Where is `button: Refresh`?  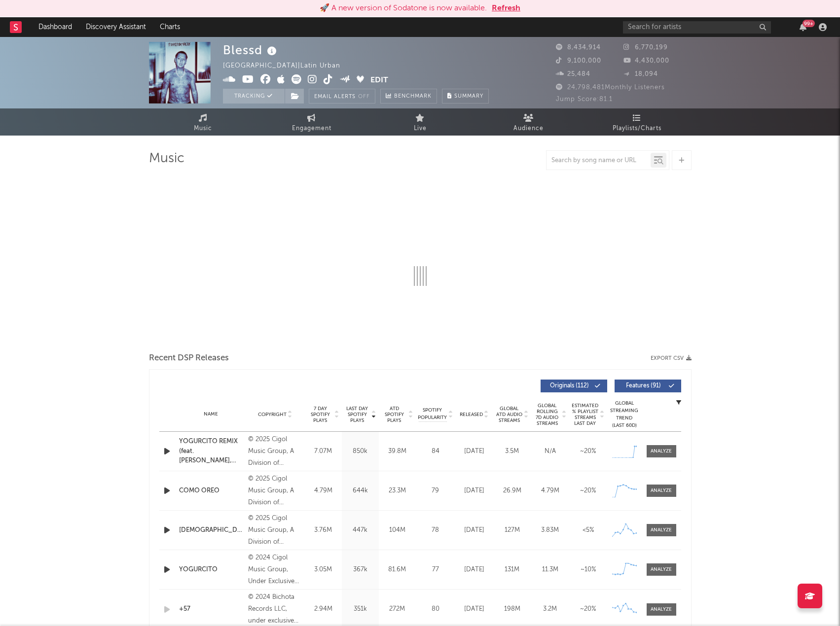 button: Refresh is located at coordinates (506, 8).